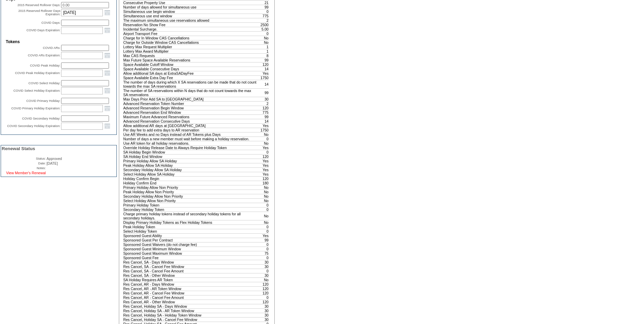  Describe the element at coordinates (190, 93) in the screenshot. I see `td: The number of SA reservations within N days that do not count towards the max SA reservations` at that location.